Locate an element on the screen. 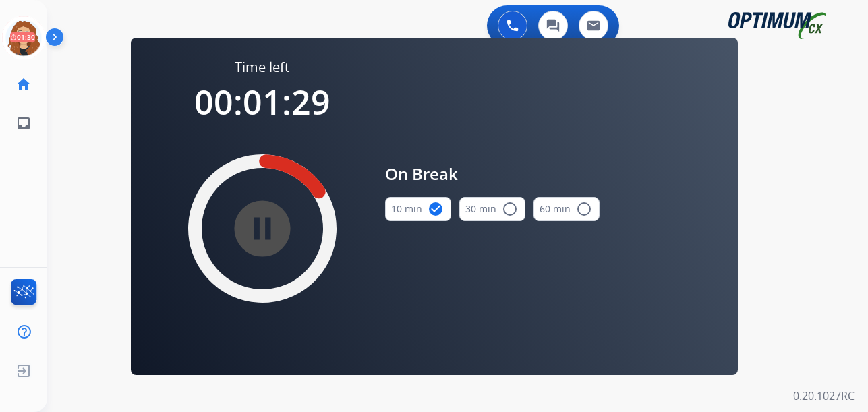 The image size is (868, 412). button: 10 min is located at coordinates (418, 209).